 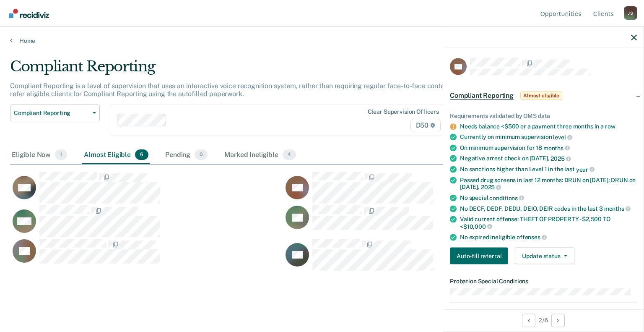 What do you see at coordinates (585, 169) in the screenshot?
I see `span: year` at bounding box center [585, 169].